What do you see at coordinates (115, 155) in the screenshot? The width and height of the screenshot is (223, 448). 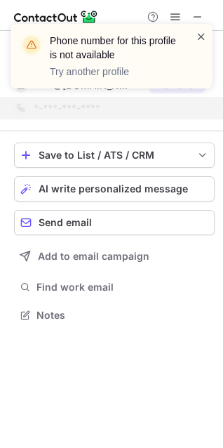 I see `div: Save to List / ATS / CRM` at bounding box center [115, 155].